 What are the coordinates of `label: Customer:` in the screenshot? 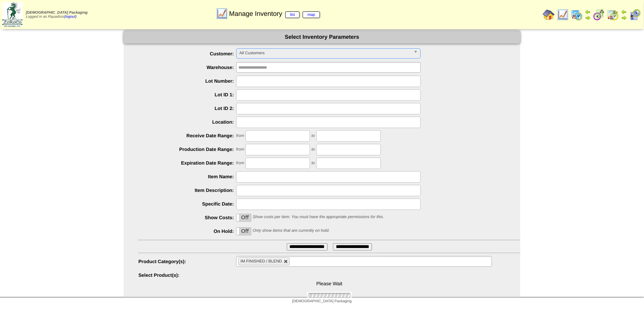 It's located at (187, 53).